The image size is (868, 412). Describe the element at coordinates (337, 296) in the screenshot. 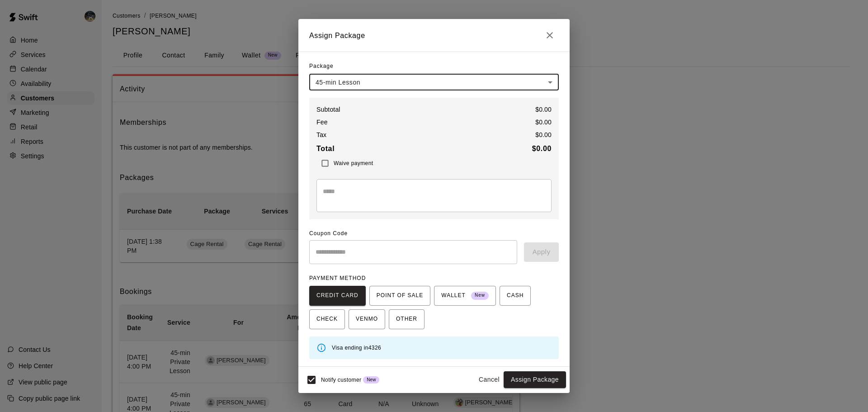

I see `span: CREDIT CARD` at that location.